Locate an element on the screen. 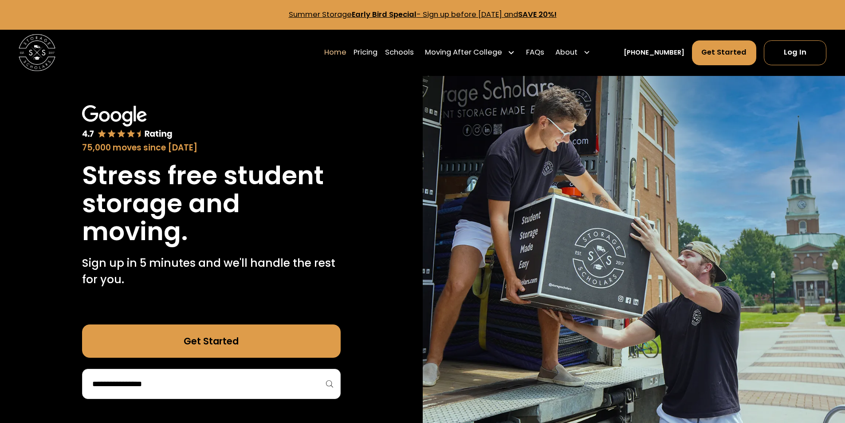 This screenshot has height=423, width=845. strong: Early Bird Special is located at coordinates (384, 14).